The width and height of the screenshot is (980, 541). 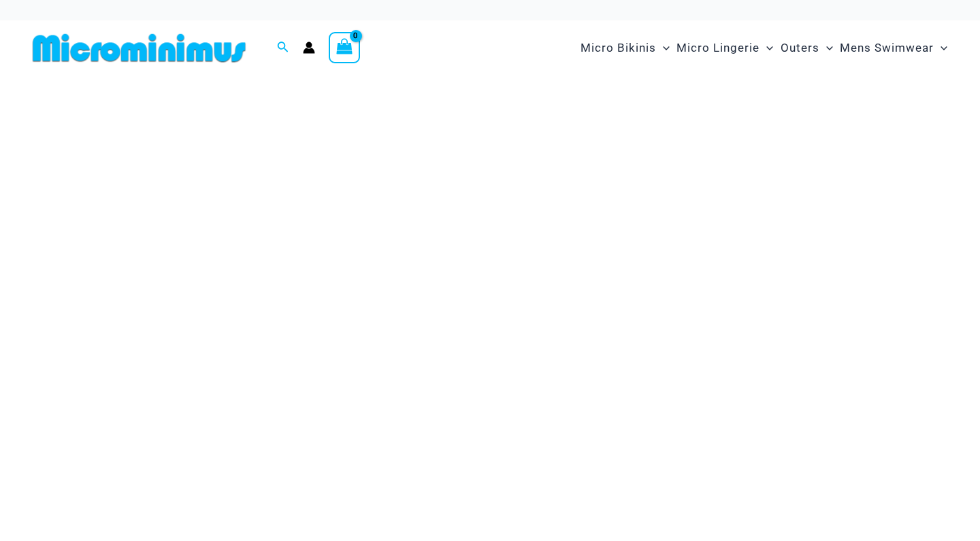 What do you see at coordinates (725, 48) in the screenshot?
I see `a: Micro LingerieMenu ToggleMenu Toggle` at bounding box center [725, 48].